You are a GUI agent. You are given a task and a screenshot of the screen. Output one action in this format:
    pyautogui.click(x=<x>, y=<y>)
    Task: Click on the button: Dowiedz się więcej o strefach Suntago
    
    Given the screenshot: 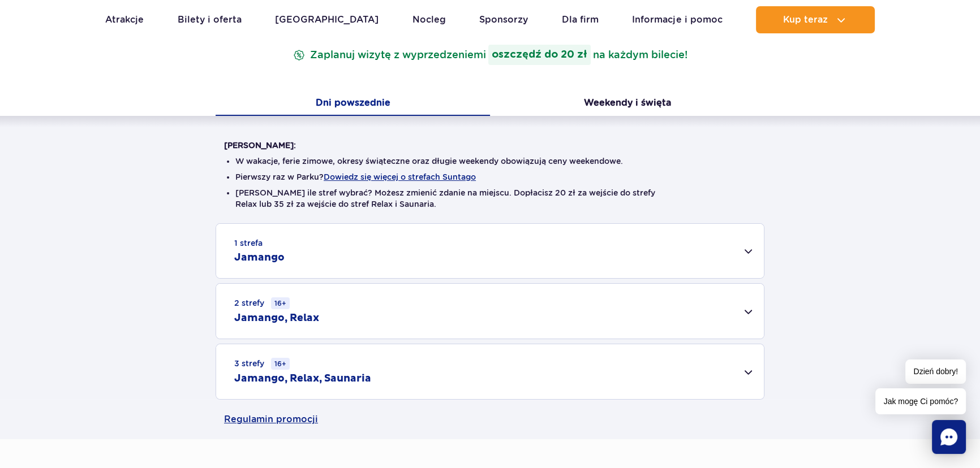 What is the action you would take?
    pyautogui.click(x=400, y=177)
    